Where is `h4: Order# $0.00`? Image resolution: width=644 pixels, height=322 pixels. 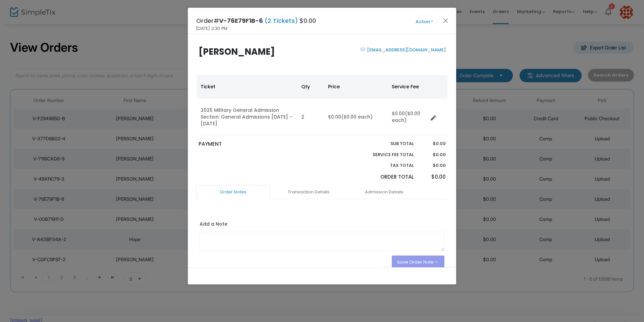 h4: Order# $0.00 is located at coordinates (256, 20).